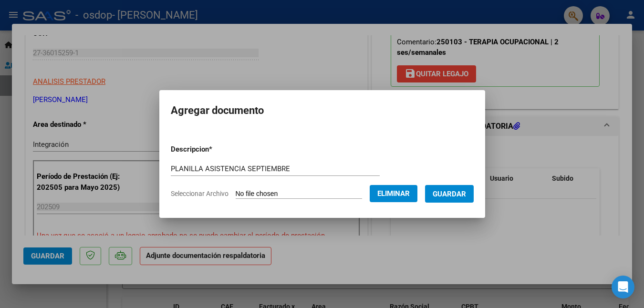  What do you see at coordinates (216, 149) in the screenshot?
I see `p: Descripcion` at bounding box center [216, 149].